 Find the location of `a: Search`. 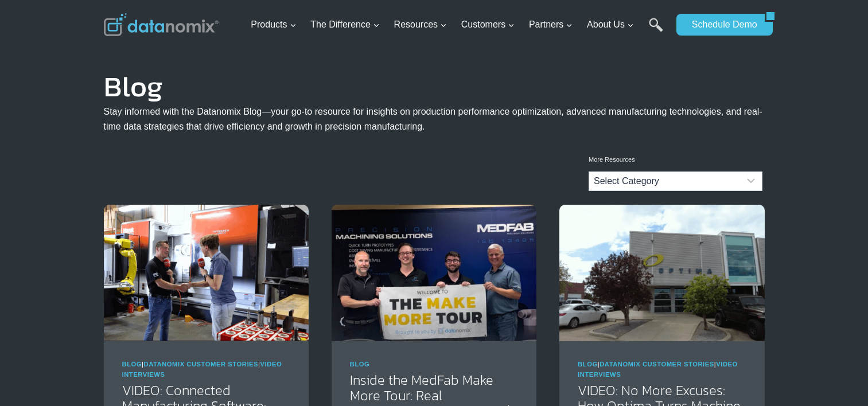

a: Search is located at coordinates (656, 30).